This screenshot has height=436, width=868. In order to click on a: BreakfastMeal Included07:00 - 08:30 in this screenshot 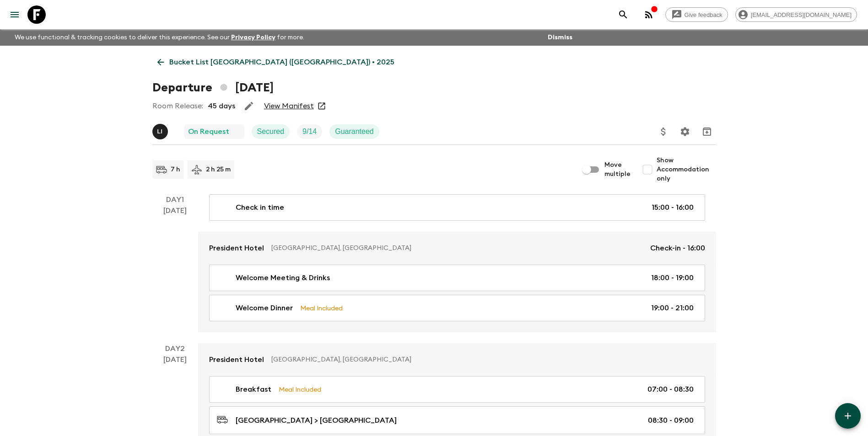, I will do `click(457, 390)`.